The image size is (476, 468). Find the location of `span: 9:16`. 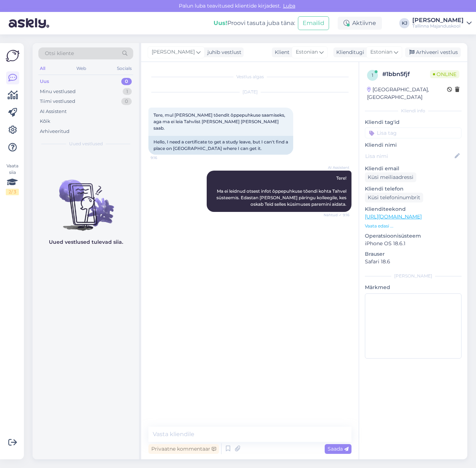

span: 9:16 is located at coordinates (164, 157).